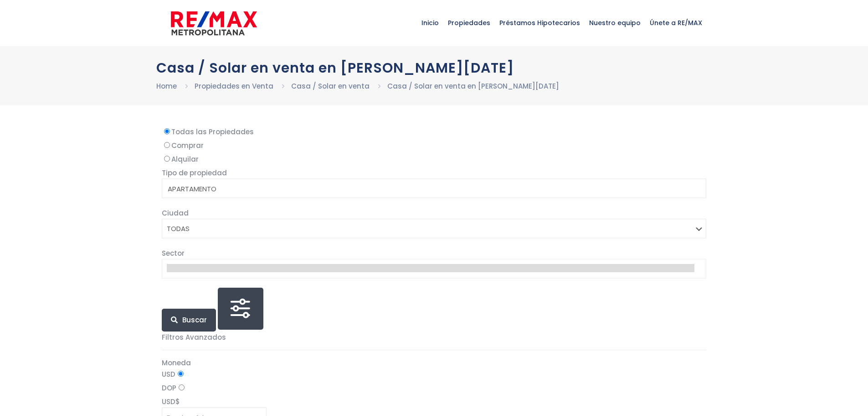  Describe the element at coordinates (167, 145) in the screenshot. I see `input: Comprar` at that location.